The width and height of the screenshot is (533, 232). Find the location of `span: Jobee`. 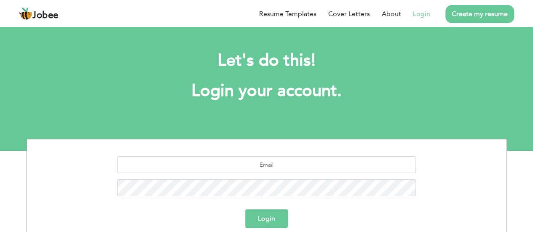

span: Jobee is located at coordinates (45, 16).